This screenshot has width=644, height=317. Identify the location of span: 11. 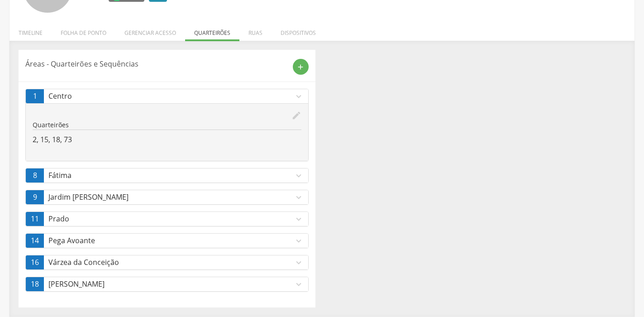
(35, 218).